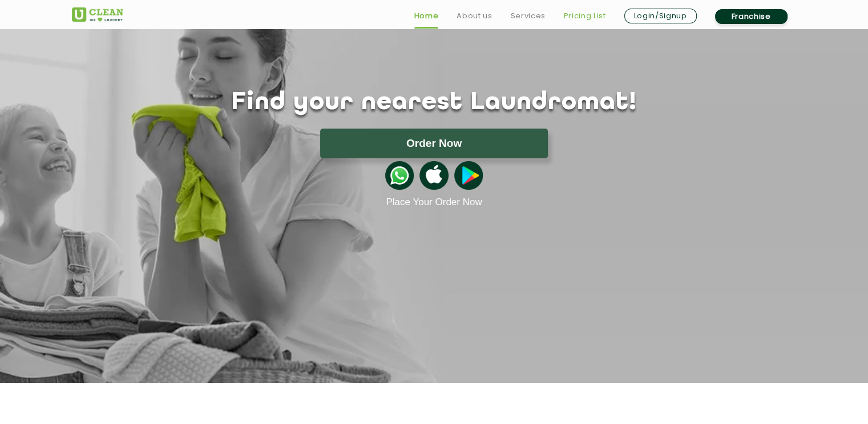  What do you see at coordinates (660, 16) in the screenshot?
I see `a: Login/Signup` at bounding box center [660, 16].